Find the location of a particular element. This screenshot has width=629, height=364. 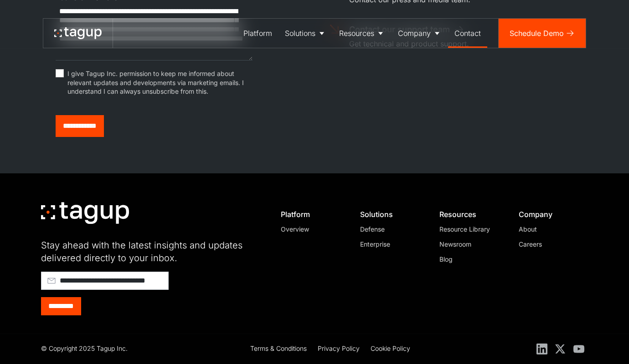

a: Newsroom is located at coordinates (471, 244).